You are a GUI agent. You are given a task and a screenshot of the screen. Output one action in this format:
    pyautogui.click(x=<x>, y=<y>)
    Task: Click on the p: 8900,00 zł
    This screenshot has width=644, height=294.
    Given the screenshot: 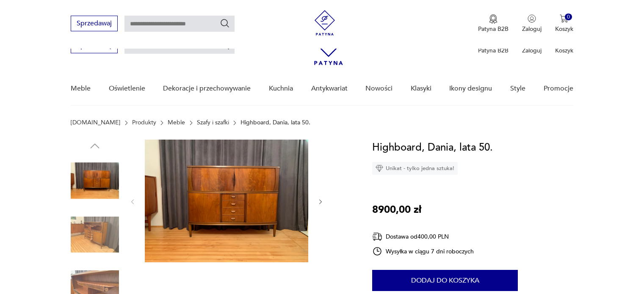 What is the action you would take?
    pyautogui.click(x=397, y=210)
    